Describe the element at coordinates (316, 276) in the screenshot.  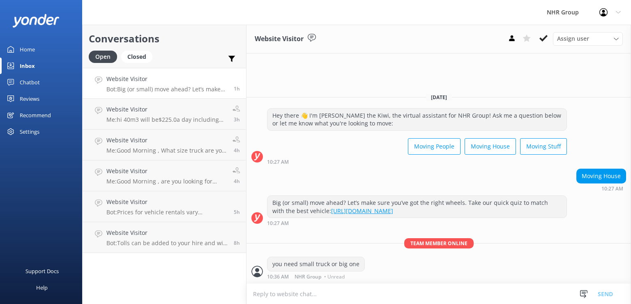
I see `div: Sep 09 2025 10:36am (UTC +12:00) Pacific/Auckland` at that location.